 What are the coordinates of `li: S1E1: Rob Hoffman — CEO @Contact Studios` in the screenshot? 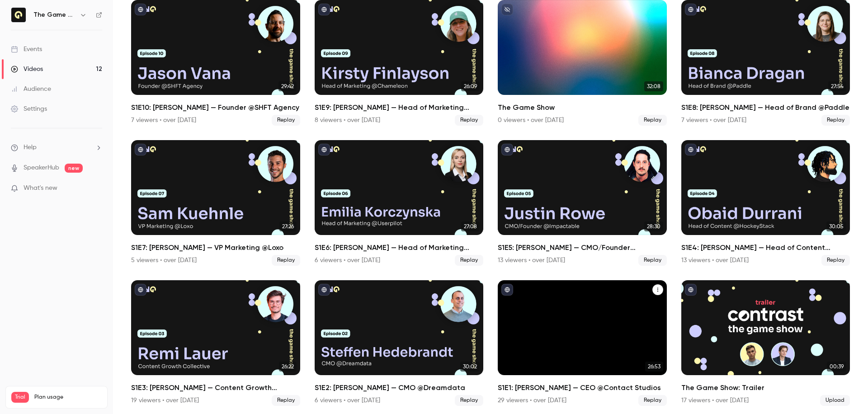 It's located at (582, 343).